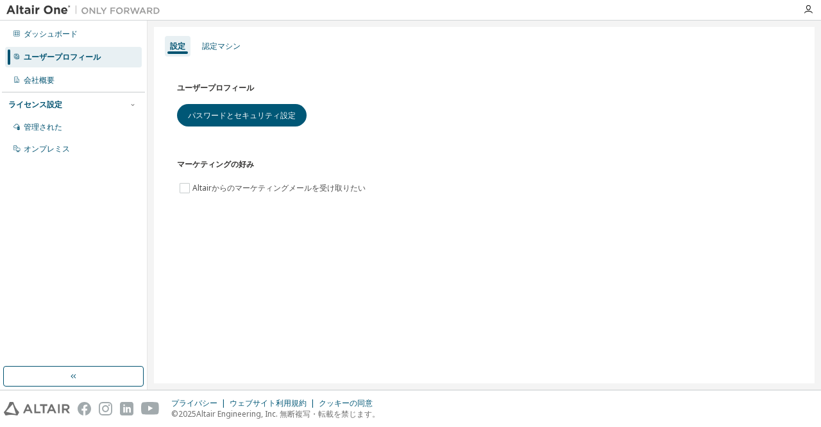 The image size is (821, 427). I want to click on font: 会社概要, so click(39, 80).